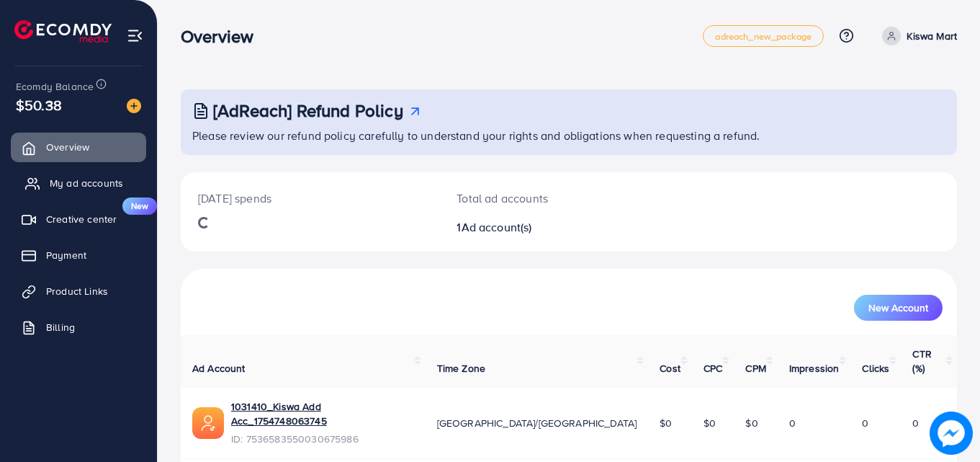  What do you see at coordinates (39, 105) in the screenshot?
I see `span: $50.38` at bounding box center [39, 105].